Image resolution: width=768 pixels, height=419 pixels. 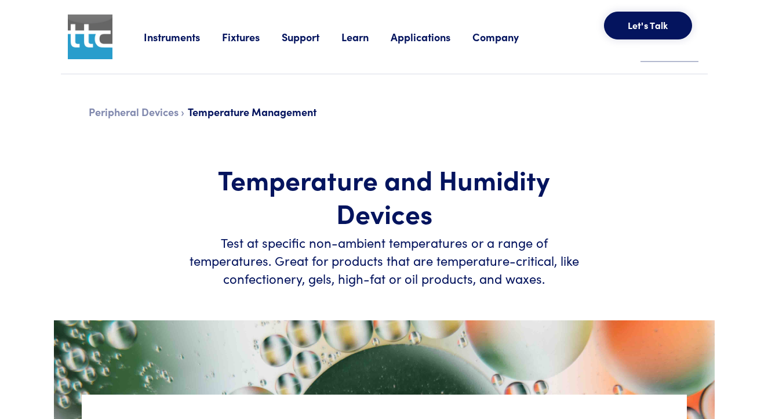 I want to click on a: Fixtures, so click(x=252, y=37).